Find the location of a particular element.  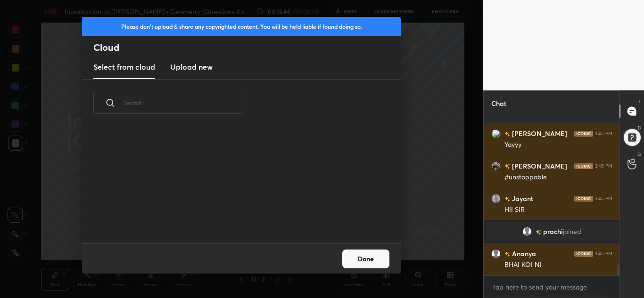

input: Search is located at coordinates (183, 103).